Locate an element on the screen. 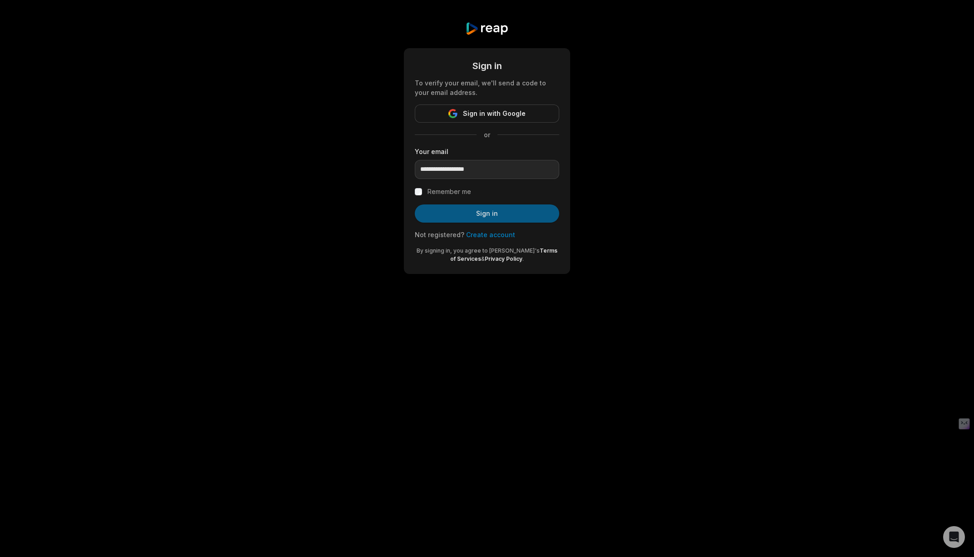 This screenshot has height=557, width=974. a: Create account is located at coordinates (490, 234).